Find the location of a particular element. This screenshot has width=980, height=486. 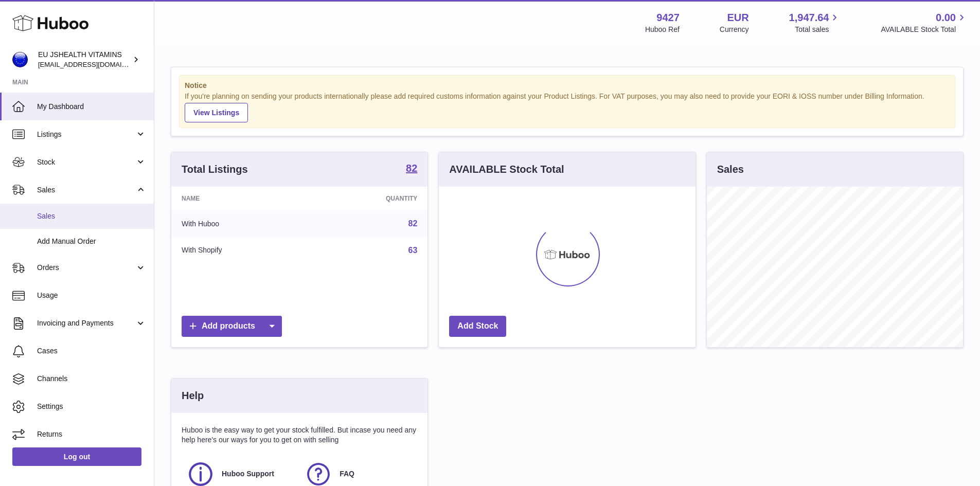

span: Huboo Support is located at coordinates (248, 474).